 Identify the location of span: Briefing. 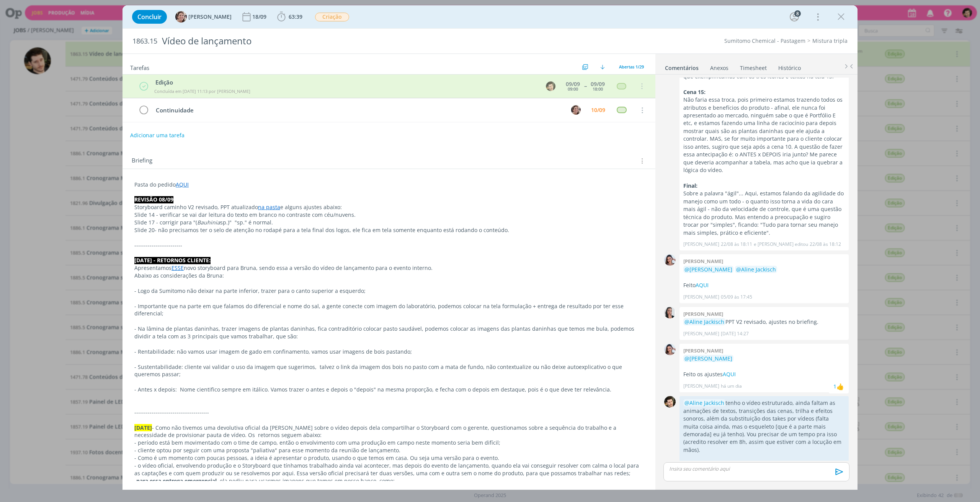
(142, 161).